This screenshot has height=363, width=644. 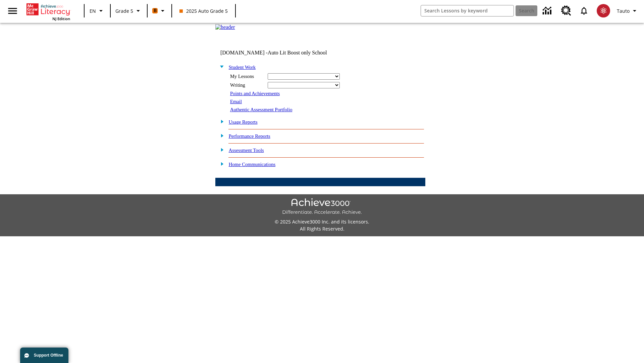 I want to click on a: Authentic Assessment Portfolio, so click(x=262, y=110).